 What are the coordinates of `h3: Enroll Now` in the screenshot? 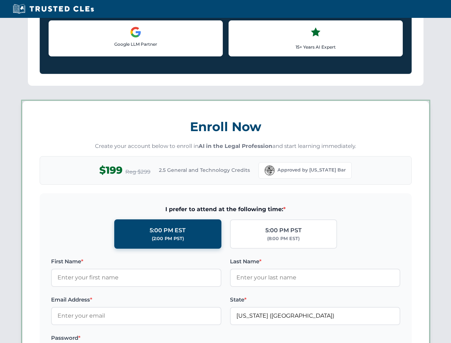 It's located at (226, 126).